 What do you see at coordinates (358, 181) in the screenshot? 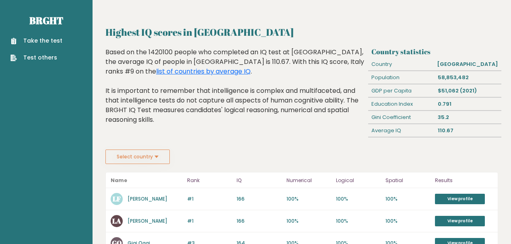
I see `p: Logical` at bounding box center [358, 181].